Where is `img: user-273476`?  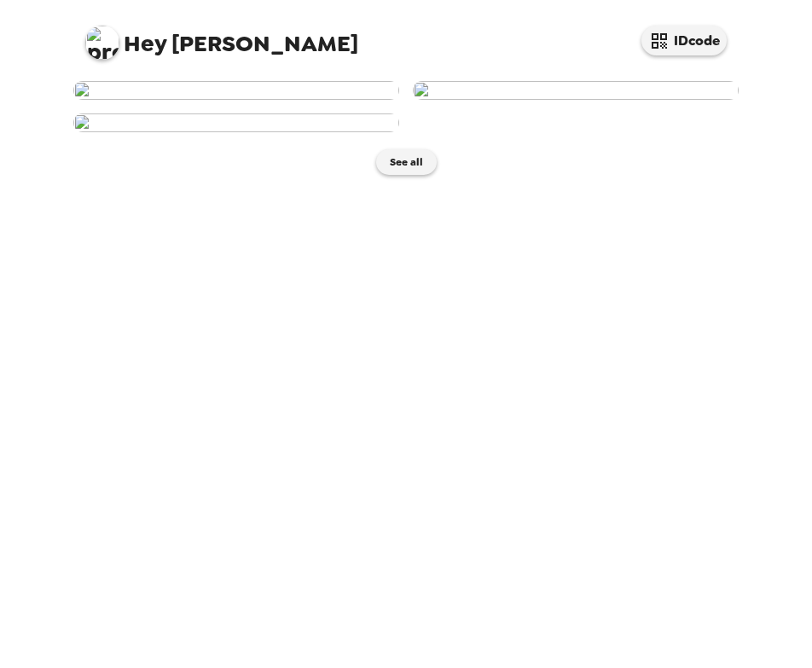 img: user-273476 is located at coordinates (236, 91).